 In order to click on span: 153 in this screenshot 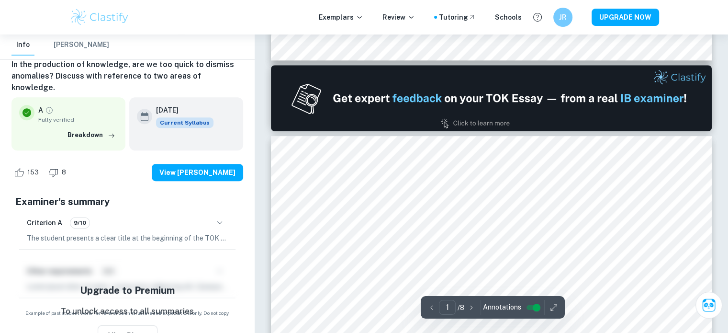, I will do `click(33, 172)`.